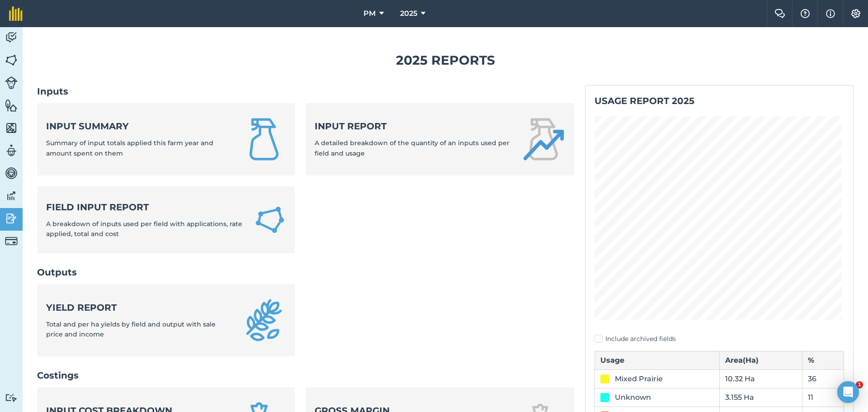 The width and height of the screenshot is (868, 412). What do you see at coordinates (138, 307) in the screenshot?
I see `strong: Yield report` at bounding box center [138, 307].